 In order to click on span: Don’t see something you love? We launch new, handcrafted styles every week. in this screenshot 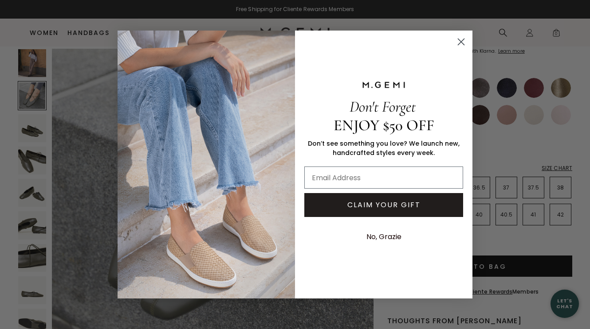, I will do `click(384, 148)`.